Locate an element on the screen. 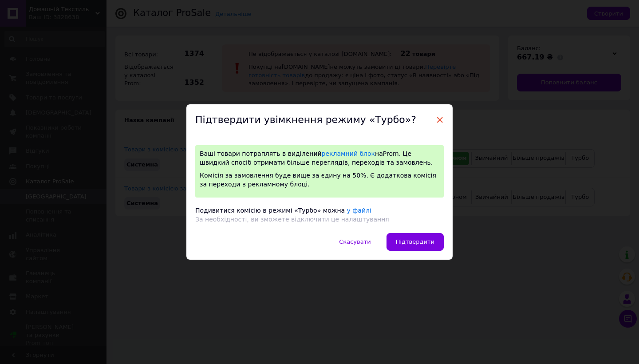 Image resolution: width=639 pixels, height=364 pixels. button: Підтвердити is located at coordinates (415, 242).